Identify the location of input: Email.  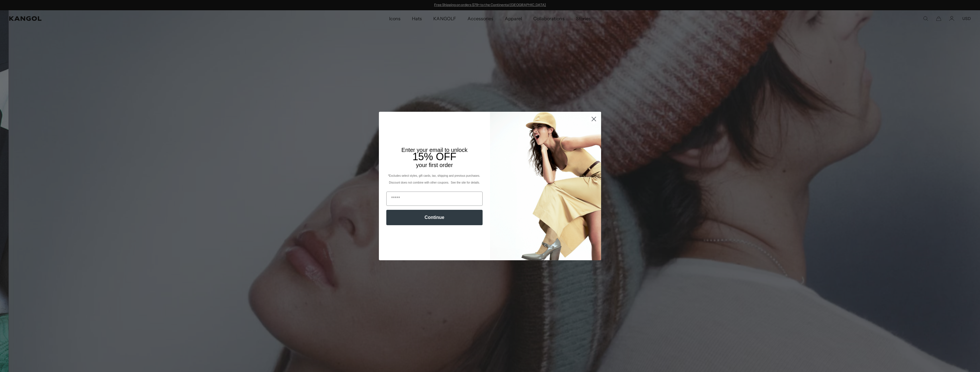
(434, 198).